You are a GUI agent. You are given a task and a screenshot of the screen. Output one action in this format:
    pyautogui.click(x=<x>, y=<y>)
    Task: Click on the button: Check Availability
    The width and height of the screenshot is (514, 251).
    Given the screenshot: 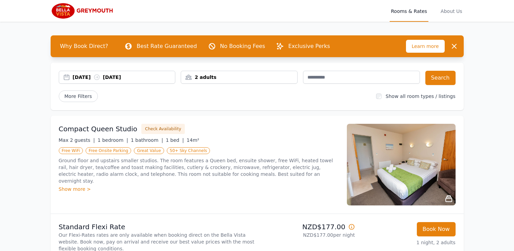 What is the action you would take?
    pyautogui.click(x=163, y=129)
    